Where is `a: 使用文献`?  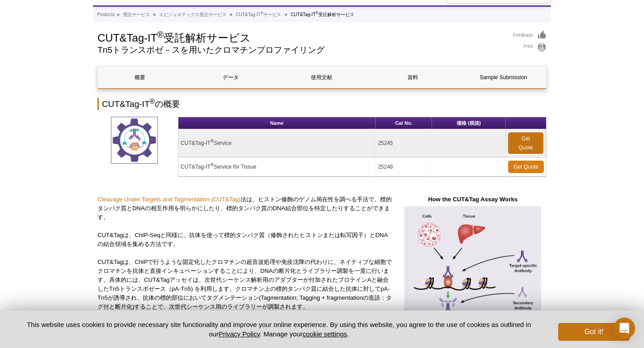 a: 使用文献 is located at coordinates (322, 77).